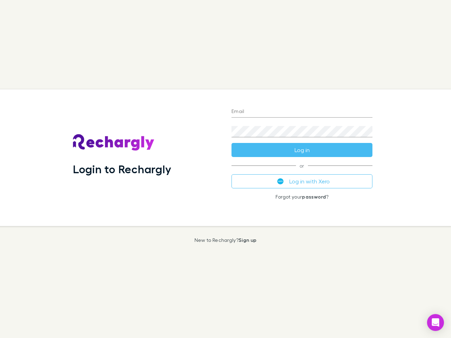  Describe the element at coordinates (281, 182) in the screenshot. I see `img: Xero's logo` at that location.